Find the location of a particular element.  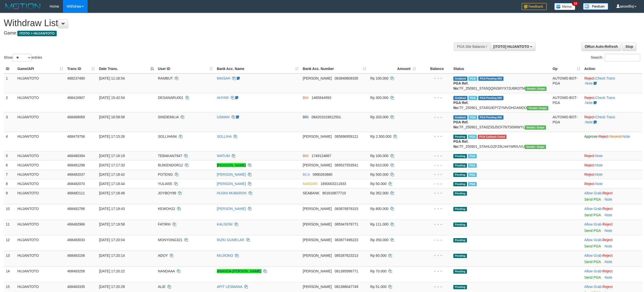

a: RIZKI GUMELAR is located at coordinates (230, 240).